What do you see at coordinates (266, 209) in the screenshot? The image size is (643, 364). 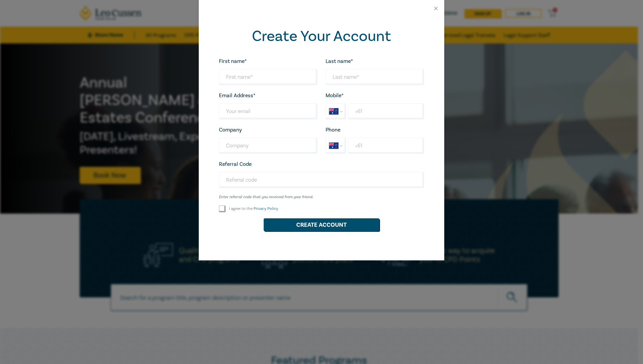 I see `a: Privacy Policy` at bounding box center [266, 209].